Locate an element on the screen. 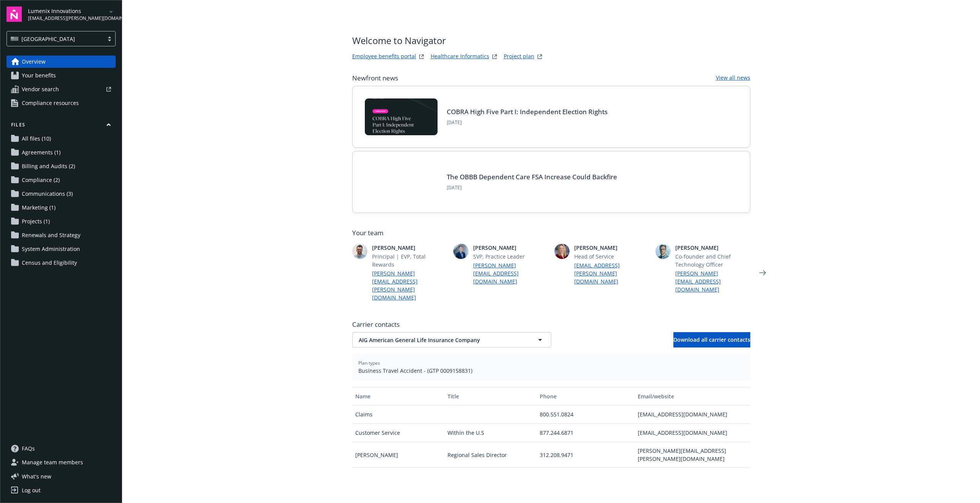 The height and width of the screenshot is (503, 980). span: Compliance (2) is located at coordinates (40, 180).